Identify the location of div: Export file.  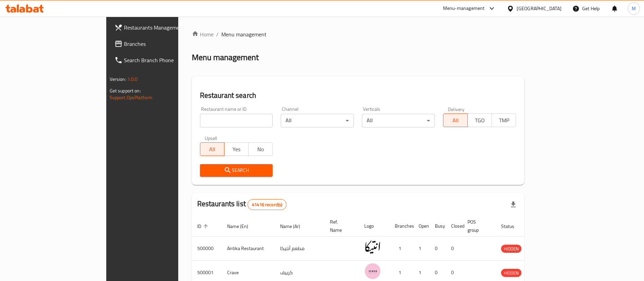
(513, 204).